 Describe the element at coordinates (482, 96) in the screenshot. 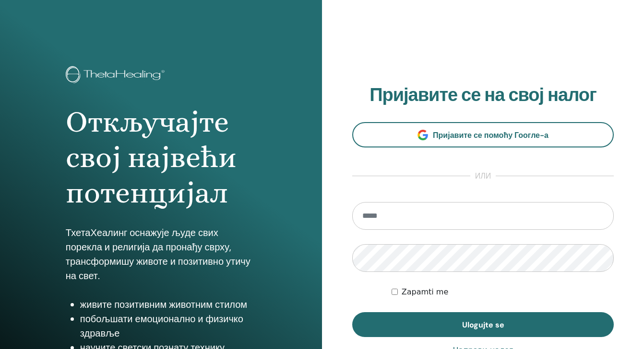

I see `h2: Пријавите се на свој налог` at that location.